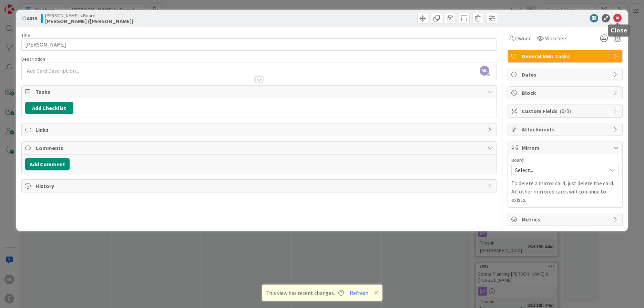 The height and width of the screenshot is (308, 644). Describe the element at coordinates (566, 74) in the screenshot. I see `span: Dates` at that location.